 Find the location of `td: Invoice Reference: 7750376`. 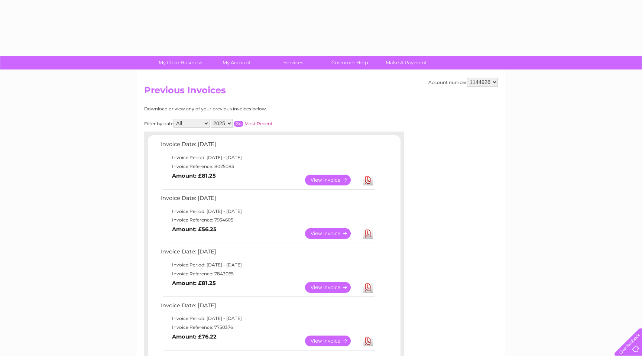

td: Invoice Reference: 7750376 is located at coordinates (268, 327).